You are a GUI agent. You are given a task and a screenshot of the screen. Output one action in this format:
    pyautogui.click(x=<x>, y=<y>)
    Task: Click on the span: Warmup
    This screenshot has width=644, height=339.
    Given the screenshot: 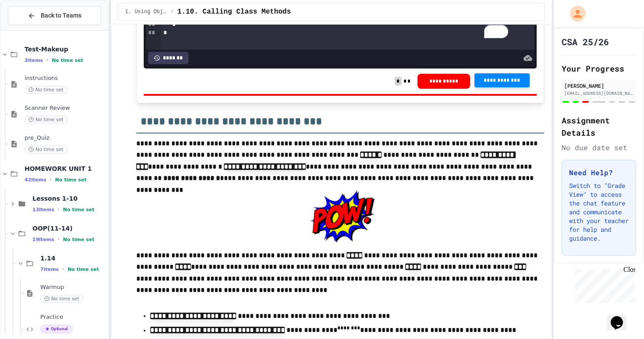 What is the action you would take?
    pyautogui.click(x=73, y=287)
    